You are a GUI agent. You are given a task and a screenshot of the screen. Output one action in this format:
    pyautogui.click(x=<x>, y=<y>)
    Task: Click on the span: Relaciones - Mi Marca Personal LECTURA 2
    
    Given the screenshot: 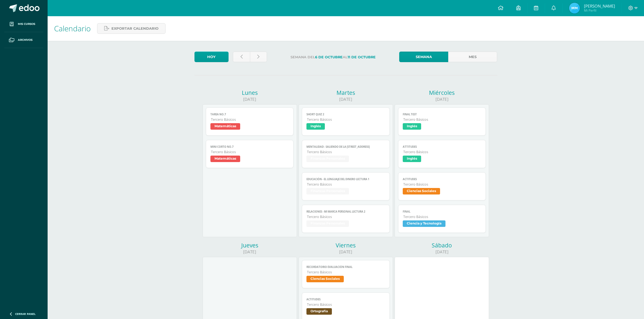 What is the action you would take?
    pyautogui.click(x=346, y=212)
    